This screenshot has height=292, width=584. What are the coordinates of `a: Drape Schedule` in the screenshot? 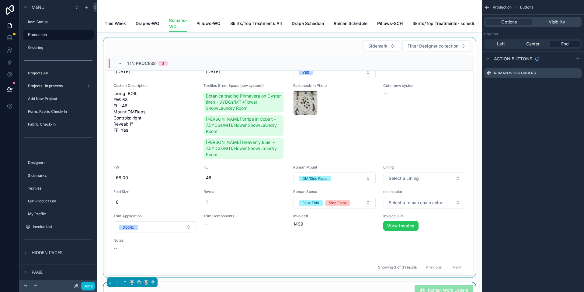 It's located at (308, 24).